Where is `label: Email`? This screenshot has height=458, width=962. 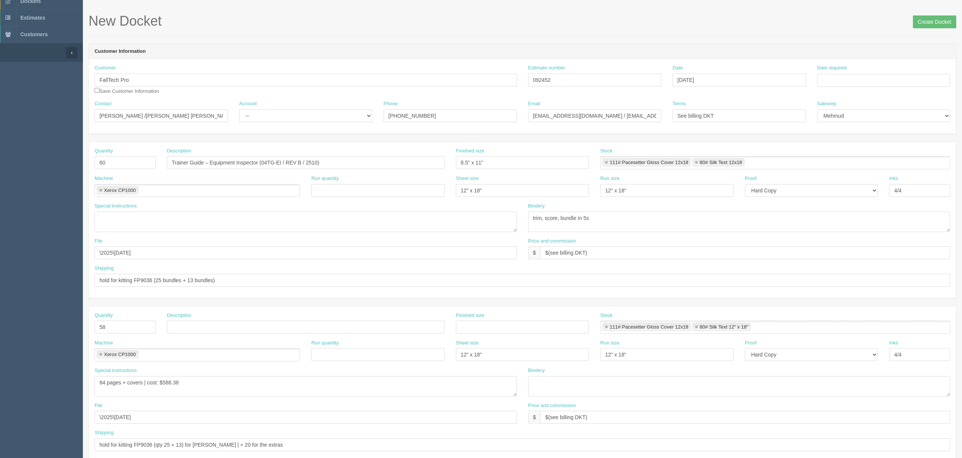 label: Email is located at coordinates (534, 104).